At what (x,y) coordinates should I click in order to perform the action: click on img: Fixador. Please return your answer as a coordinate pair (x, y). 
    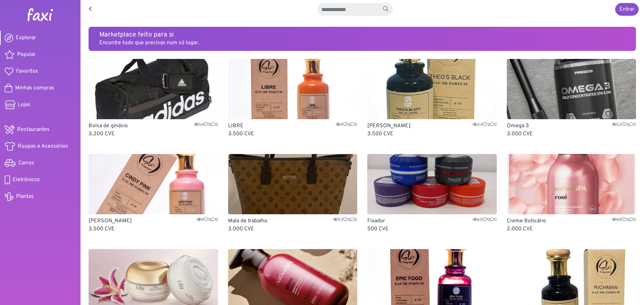
    Looking at the image, I should click on (432, 184).